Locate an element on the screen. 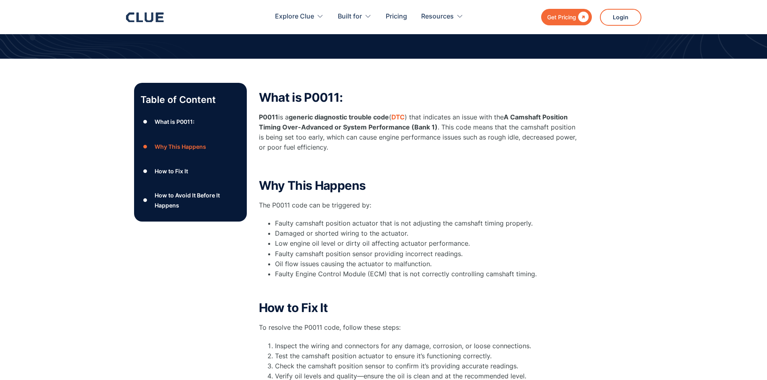  p: is a ( ) that indicates an issue with the . This code means that the camshaft position is being s... is located at coordinates (420, 132).